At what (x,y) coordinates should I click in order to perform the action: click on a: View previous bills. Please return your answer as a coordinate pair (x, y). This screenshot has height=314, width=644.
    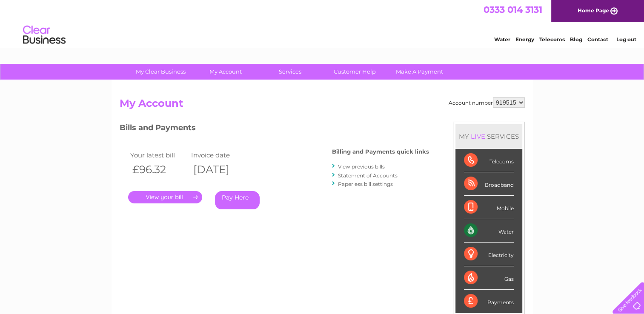
    Looking at the image, I should click on (362, 166).